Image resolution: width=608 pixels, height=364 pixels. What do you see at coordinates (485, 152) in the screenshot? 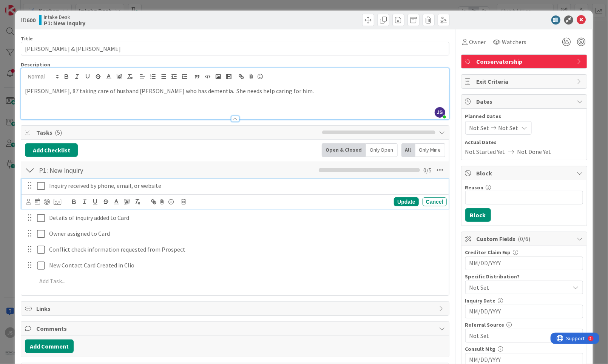
I see `span: Not Started Yet` at bounding box center [485, 152].